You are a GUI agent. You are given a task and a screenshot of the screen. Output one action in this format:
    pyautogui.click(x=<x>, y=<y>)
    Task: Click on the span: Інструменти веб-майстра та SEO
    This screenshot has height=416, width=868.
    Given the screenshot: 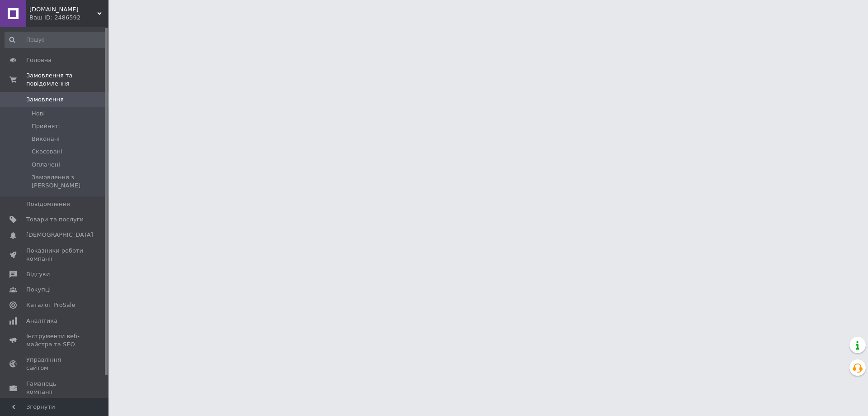 What is the action you would take?
    pyautogui.click(x=55, y=340)
    